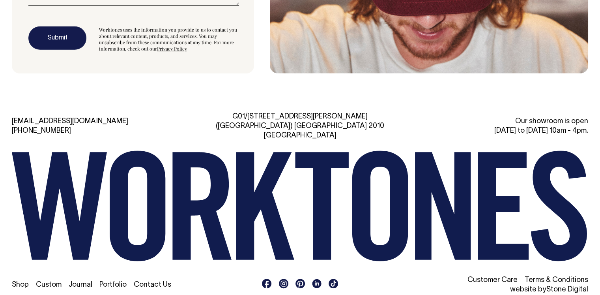  What do you see at coordinates (556, 280) in the screenshot?
I see `a: Terms & Conditions` at bounding box center [556, 280].